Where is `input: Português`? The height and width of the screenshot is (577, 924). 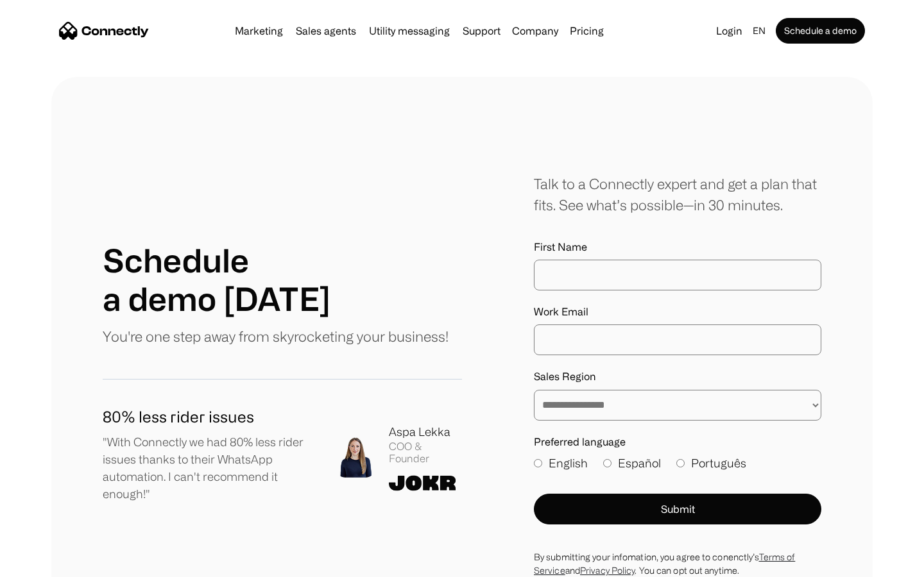 input: Português is located at coordinates (681, 463).